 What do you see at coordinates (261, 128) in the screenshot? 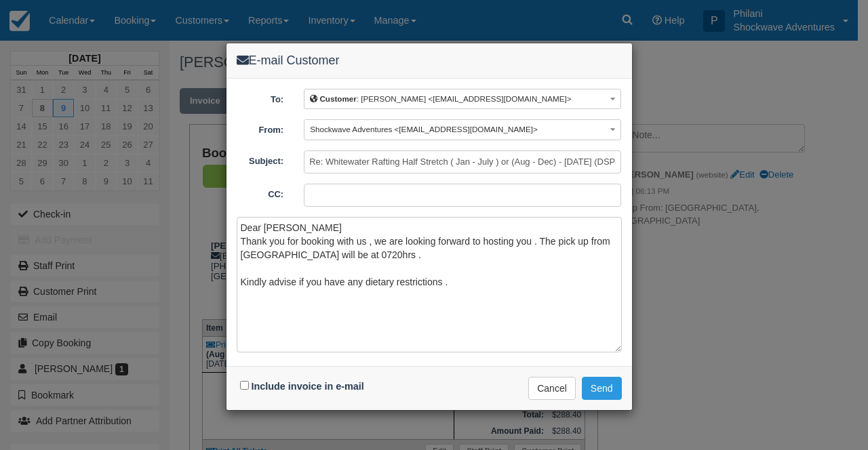
I see `label: From:` at bounding box center [261, 128].